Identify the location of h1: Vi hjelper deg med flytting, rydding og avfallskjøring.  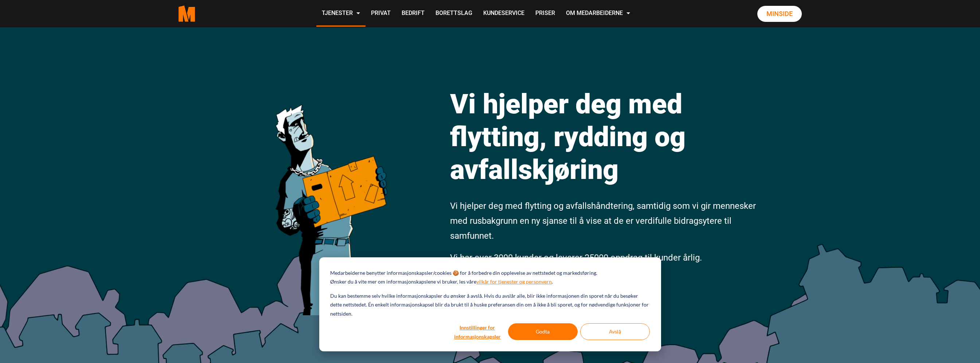
(604, 136).